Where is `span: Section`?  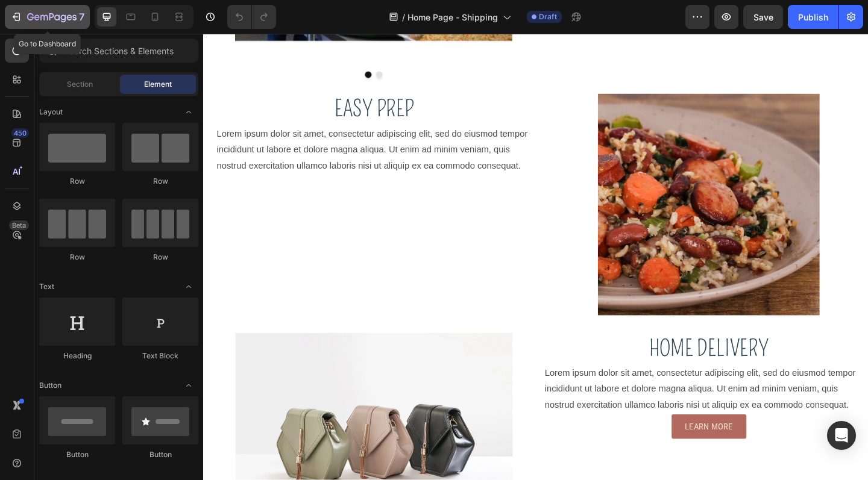 span: Section is located at coordinates (79, 85).